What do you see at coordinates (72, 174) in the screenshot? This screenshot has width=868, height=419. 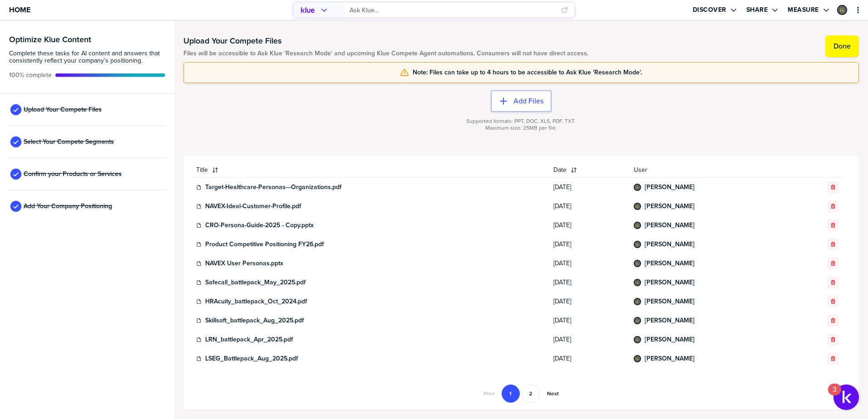 I see `span: Confirm your Products or Services` at bounding box center [72, 174].